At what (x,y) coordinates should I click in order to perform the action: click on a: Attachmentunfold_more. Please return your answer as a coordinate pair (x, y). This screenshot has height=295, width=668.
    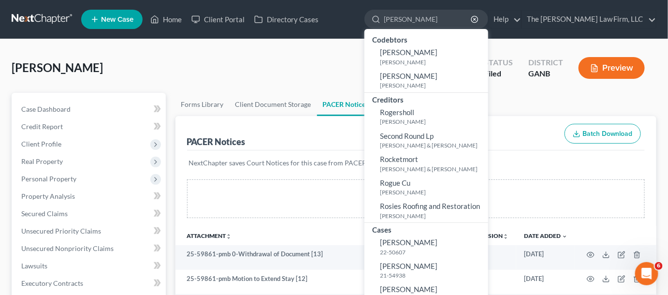
    Looking at the image, I should click on (209, 235).